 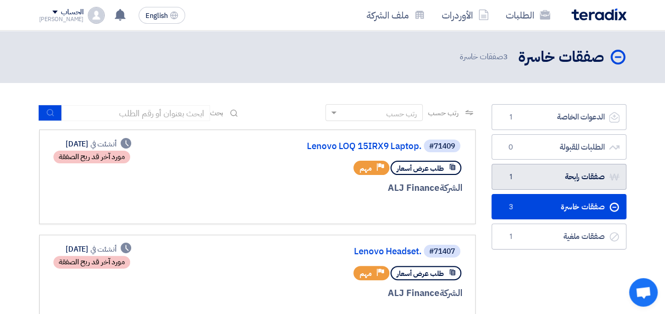 I want to click on img: profile_test.png, so click(x=96, y=15).